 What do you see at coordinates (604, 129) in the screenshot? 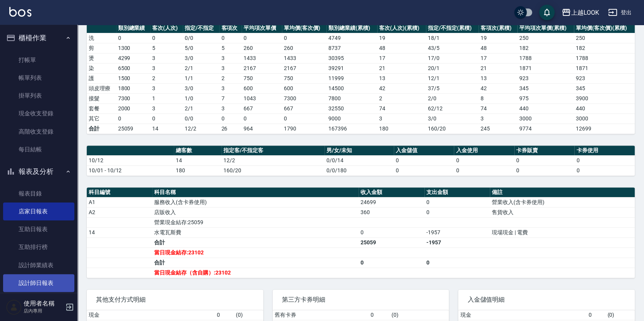
I see `td: 12699` at bounding box center [604, 129].